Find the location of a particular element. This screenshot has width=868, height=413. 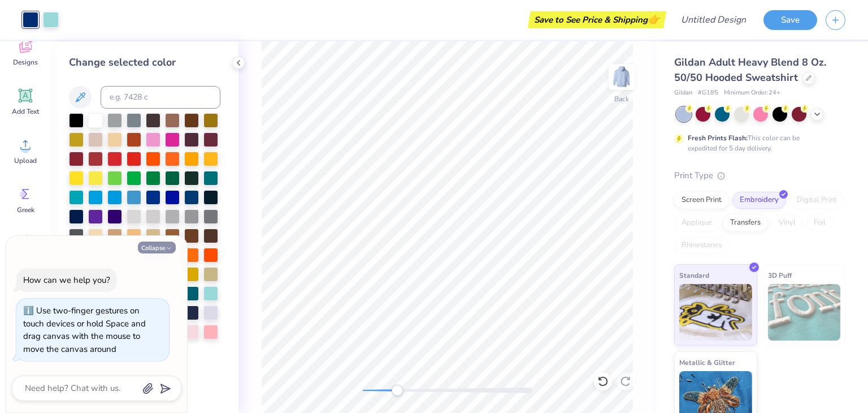

span: # G185 is located at coordinates (708, 93).